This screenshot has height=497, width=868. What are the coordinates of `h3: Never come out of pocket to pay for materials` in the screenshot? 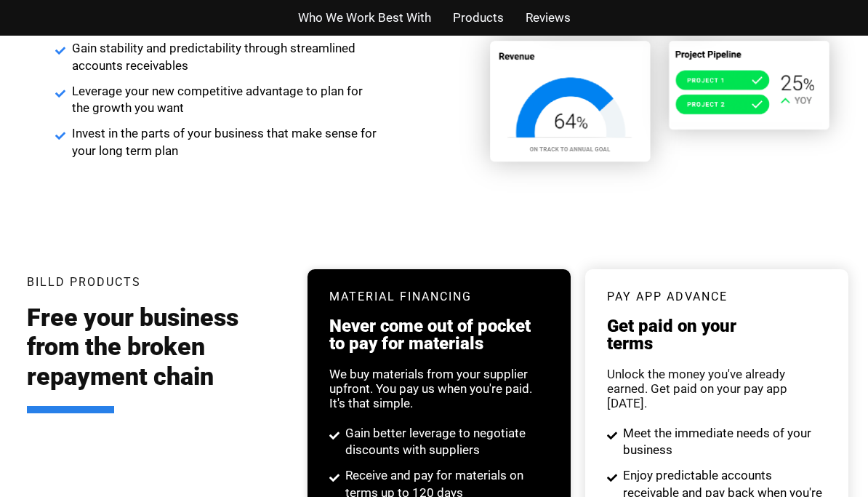 It's located at (439, 335).